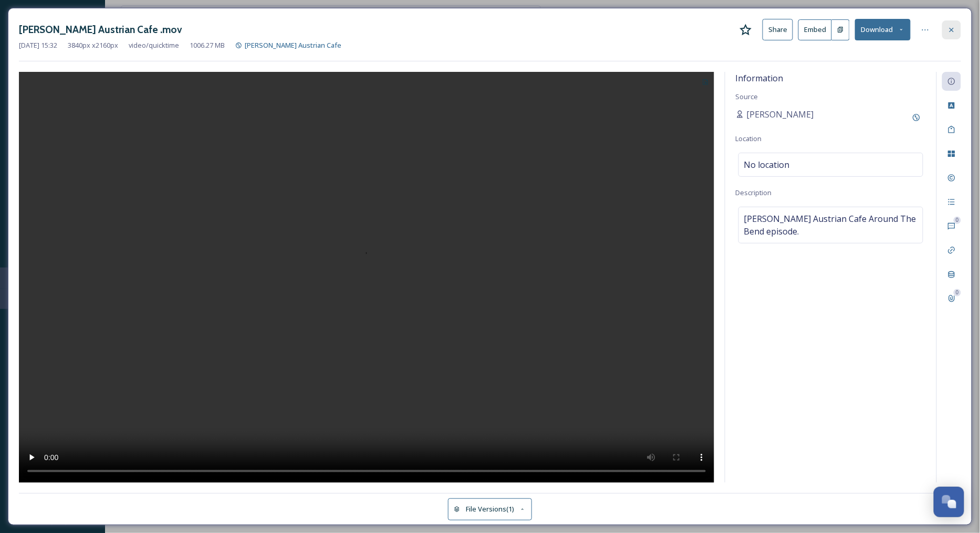  What do you see at coordinates (490, 509) in the screenshot?
I see `button: File Versions(1)` at bounding box center [490, 509].